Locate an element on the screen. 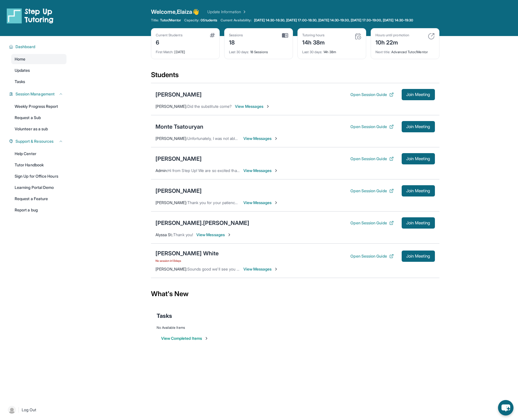  span: Thank you! is located at coordinates (183, 235).